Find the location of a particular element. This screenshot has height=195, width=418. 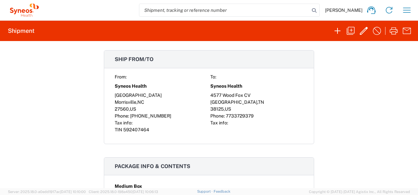

span: TN is located at coordinates (261, 102).